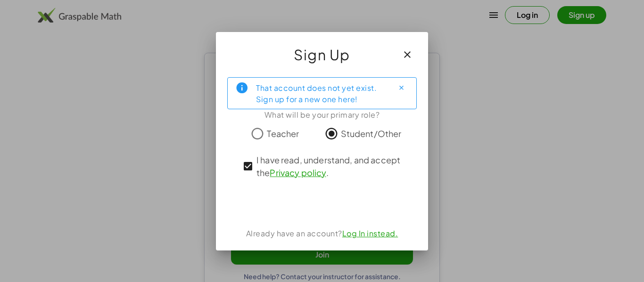 This screenshot has height=282, width=644. What do you see at coordinates (322, 234) in the screenshot?
I see `div: Already have an account?` at bounding box center [322, 234].